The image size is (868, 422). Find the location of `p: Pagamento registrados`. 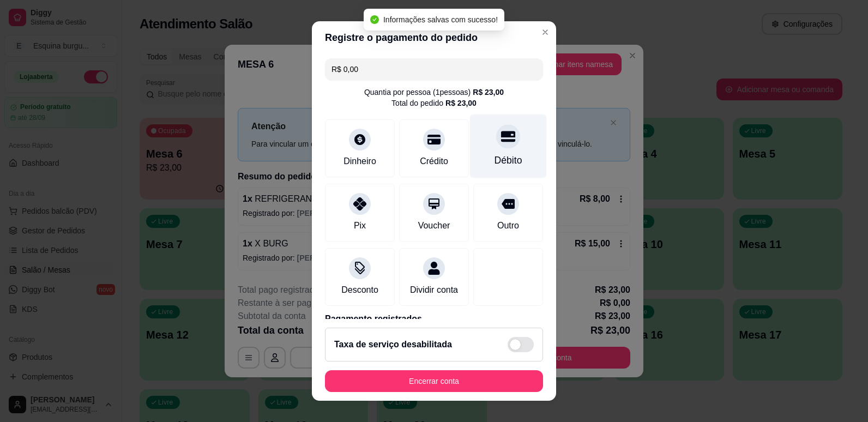

p: Pagamento registrados is located at coordinates (434, 318).